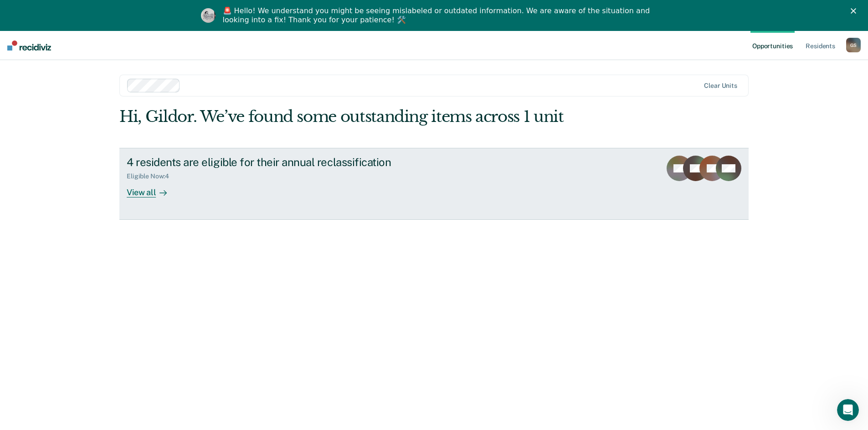  I want to click on div: Close, so click(855, 11).